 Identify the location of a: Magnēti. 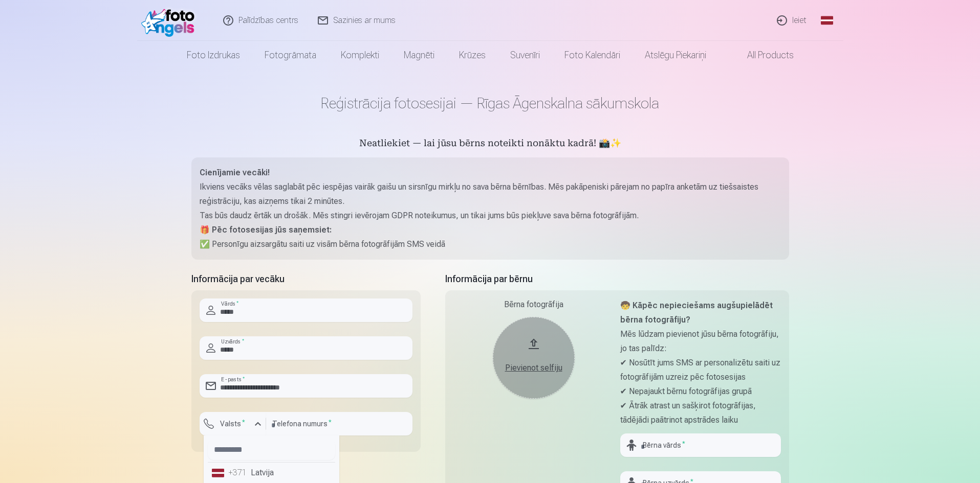
(419, 55).